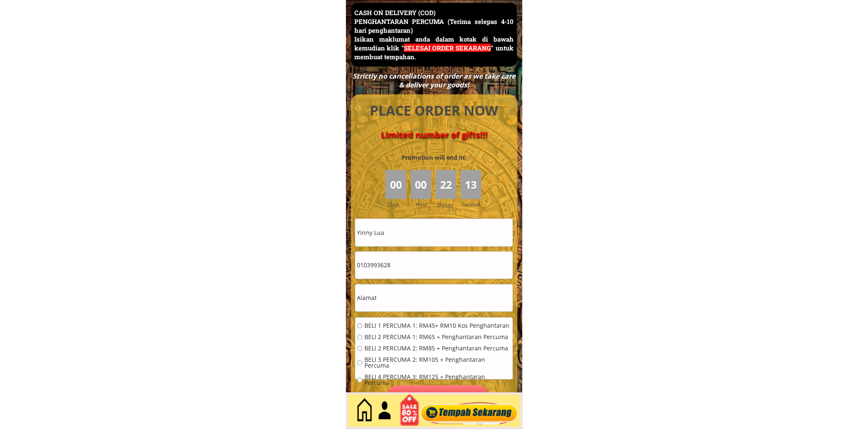 Image resolution: width=868 pixels, height=429 pixels. Describe the element at coordinates (434, 135) in the screenshot. I see `h4: Limited number of gifts!!!` at that location.